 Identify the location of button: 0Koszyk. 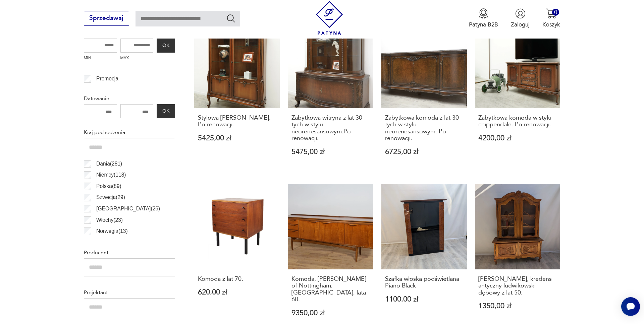
(551, 18).